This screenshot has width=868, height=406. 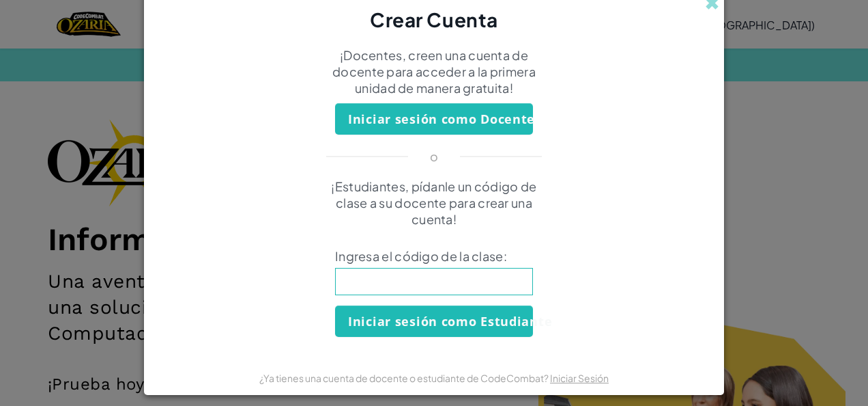 What do you see at coordinates (580, 378) in the screenshot?
I see `a: Iniciar Sesión` at bounding box center [580, 378].